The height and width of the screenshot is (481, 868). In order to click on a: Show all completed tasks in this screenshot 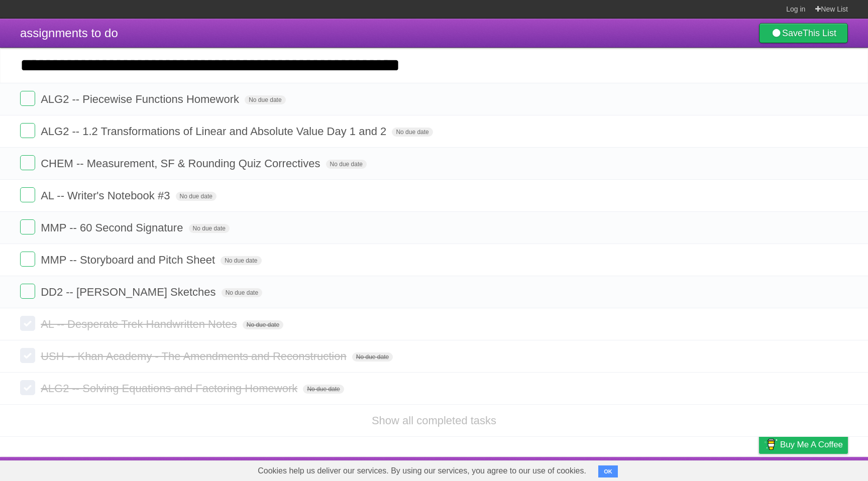, I will do `click(434, 420)`.